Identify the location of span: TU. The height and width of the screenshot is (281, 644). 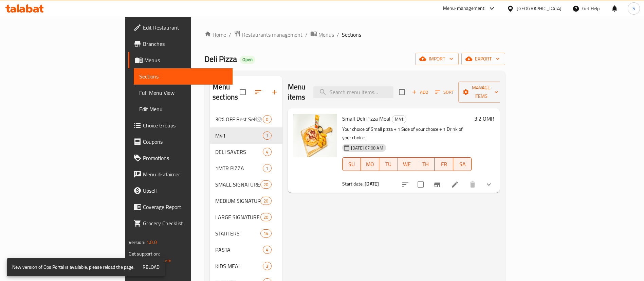
(388, 164).